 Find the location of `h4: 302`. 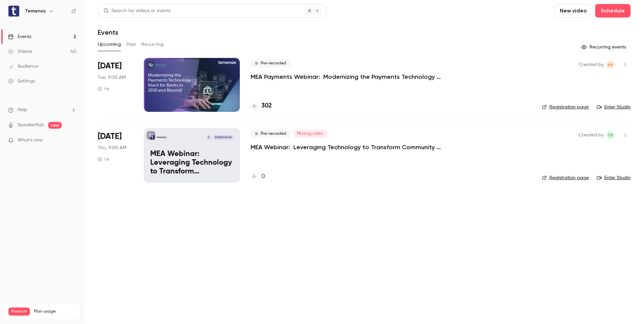

h4: 302 is located at coordinates (266, 106).